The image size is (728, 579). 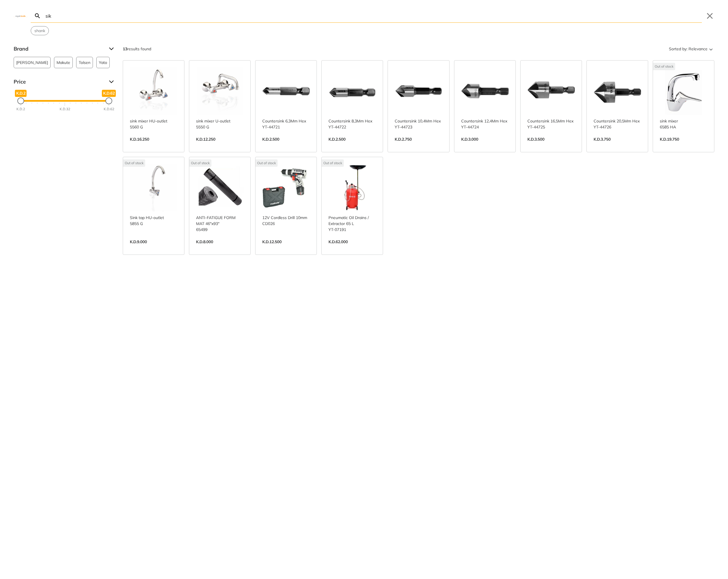 What do you see at coordinates (64, 62) in the screenshot?
I see `span: Makute` at bounding box center [64, 62].